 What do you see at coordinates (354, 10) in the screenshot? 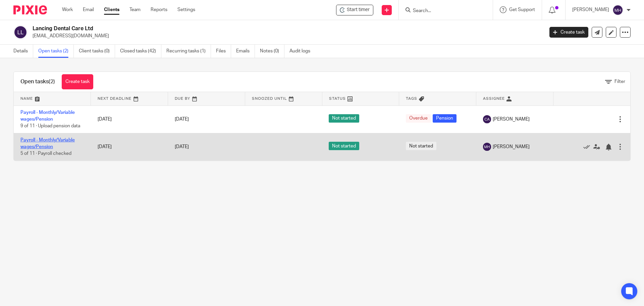
I see `div: Lancing Dental Care Ltd` at bounding box center [354, 10].